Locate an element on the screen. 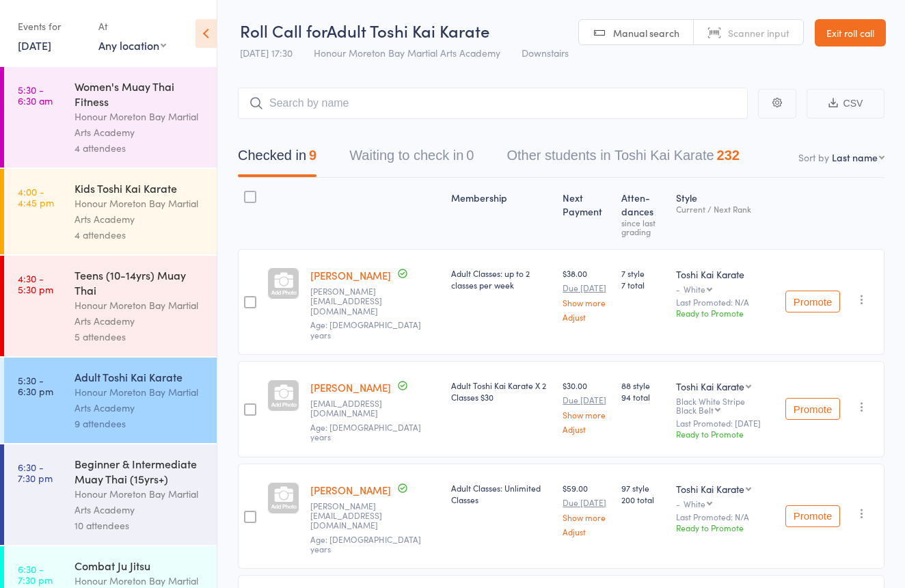 Image resolution: width=905 pixels, height=588 pixels. div: Adult Classes: up to 2 classes per week is located at coordinates (501, 279).